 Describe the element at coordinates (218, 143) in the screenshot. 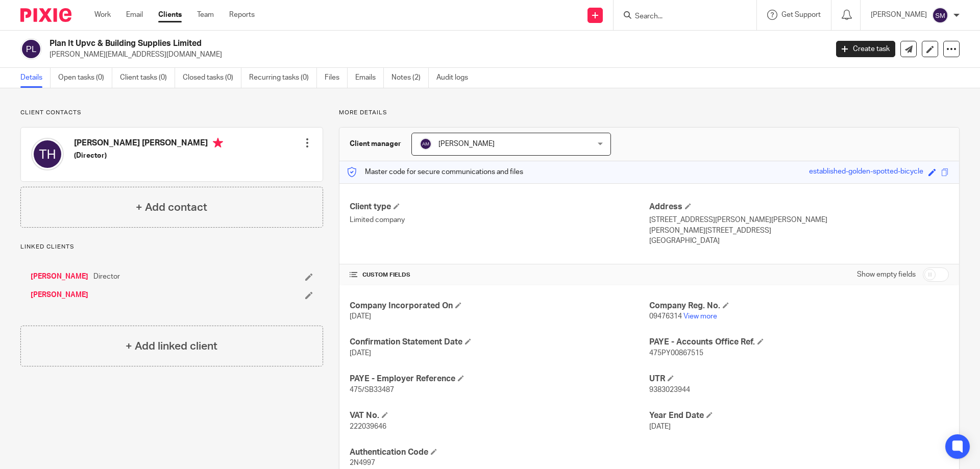

I see `i: Primary` at that location.